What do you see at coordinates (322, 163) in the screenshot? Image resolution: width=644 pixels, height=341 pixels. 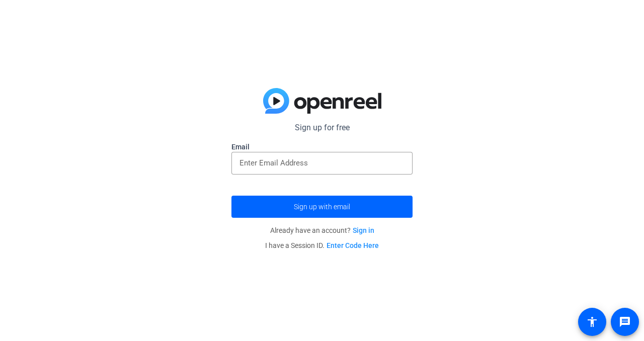 I see `input: Enter Email Address` at bounding box center [322, 163].